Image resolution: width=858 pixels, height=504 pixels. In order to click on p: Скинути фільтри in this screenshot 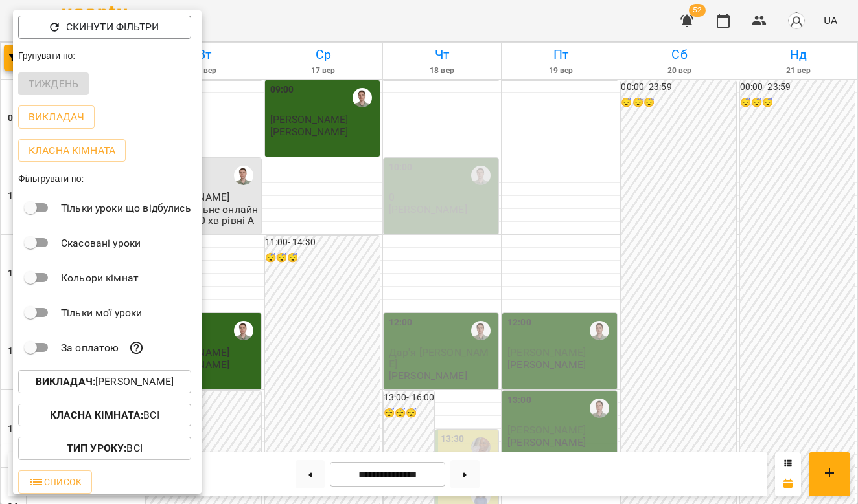, I will do `click(112, 27)`.